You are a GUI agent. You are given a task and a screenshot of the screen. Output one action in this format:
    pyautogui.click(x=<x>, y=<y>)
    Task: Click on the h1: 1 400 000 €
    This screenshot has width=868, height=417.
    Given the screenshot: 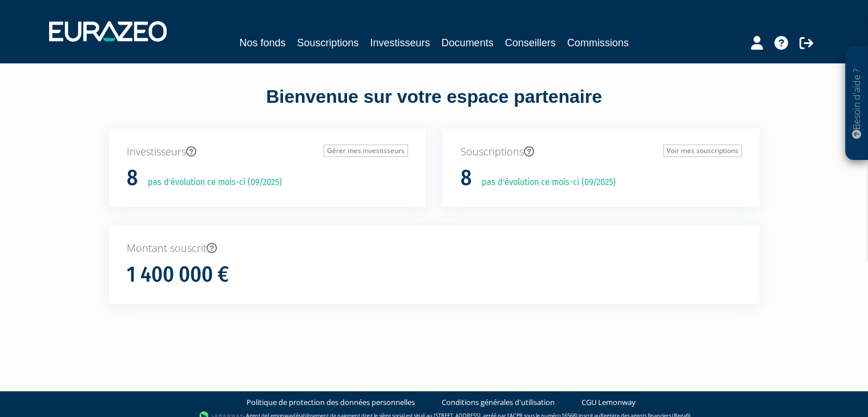 What is the action you would take?
    pyautogui.click(x=178, y=275)
    